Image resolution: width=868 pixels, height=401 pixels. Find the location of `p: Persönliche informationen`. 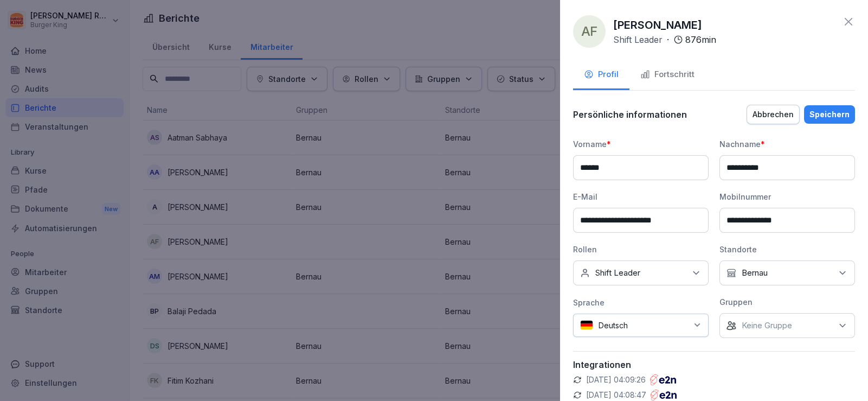

p: Persönliche informationen is located at coordinates (630, 114).